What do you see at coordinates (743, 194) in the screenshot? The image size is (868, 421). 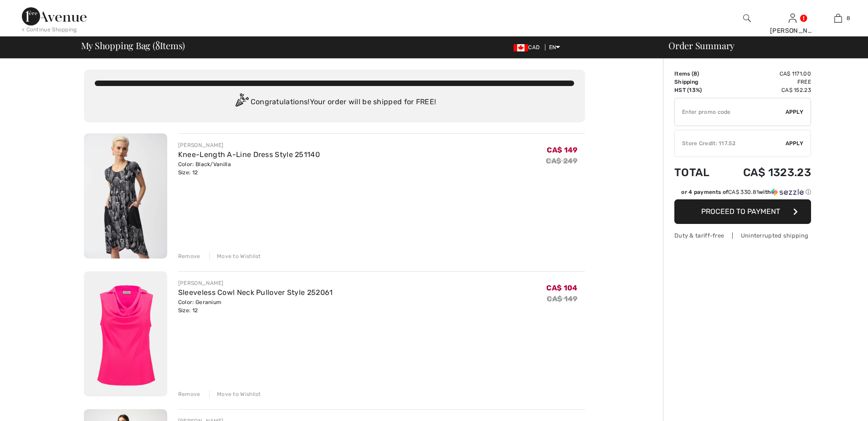 I see `div: or 4 payments ofCA$ 330.81withSezzle Click to learn more about Sezzle` at bounding box center [743, 194].